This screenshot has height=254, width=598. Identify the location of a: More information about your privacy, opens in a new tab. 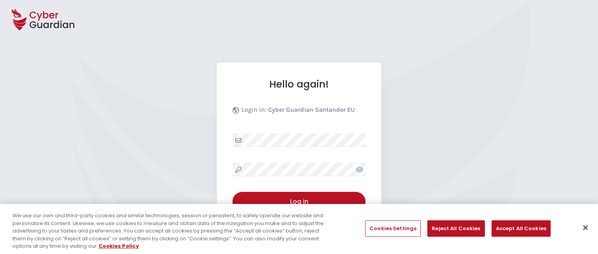
(119, 246).